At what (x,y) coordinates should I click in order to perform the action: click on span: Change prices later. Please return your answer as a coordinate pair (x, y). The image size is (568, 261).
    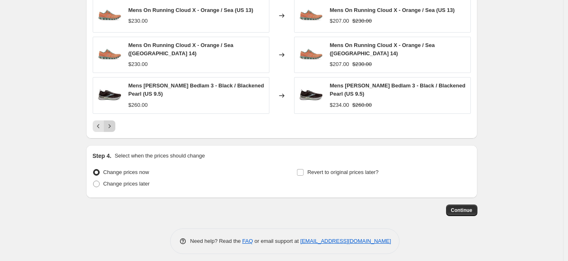
    Looking at the image, I should click on (126, 183).